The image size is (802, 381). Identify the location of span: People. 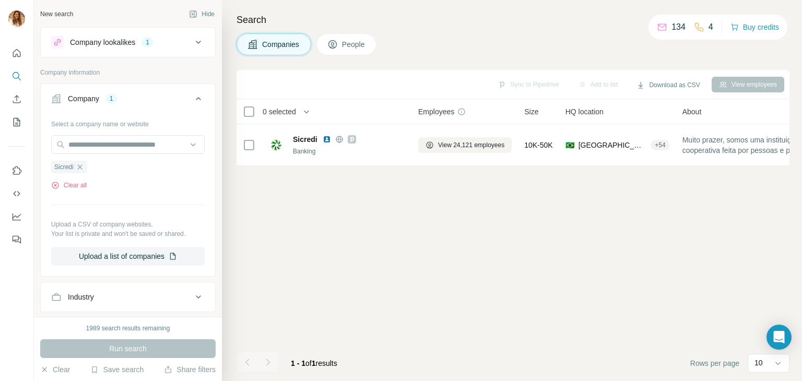
(354, 44).